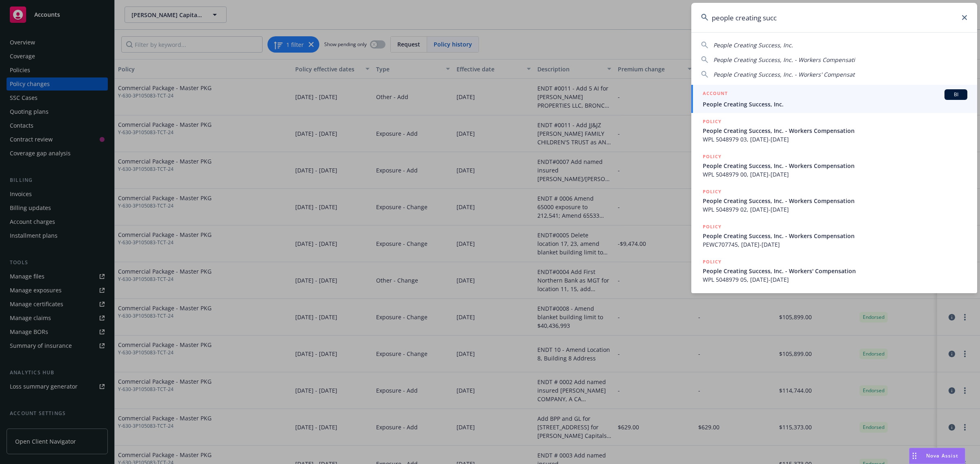  What do you see at coordinates (834, 99) in the screenshot?
I see `a: ACCOUNTBIPeople Creating Success, Inc.` at bounding box center [834, 99].